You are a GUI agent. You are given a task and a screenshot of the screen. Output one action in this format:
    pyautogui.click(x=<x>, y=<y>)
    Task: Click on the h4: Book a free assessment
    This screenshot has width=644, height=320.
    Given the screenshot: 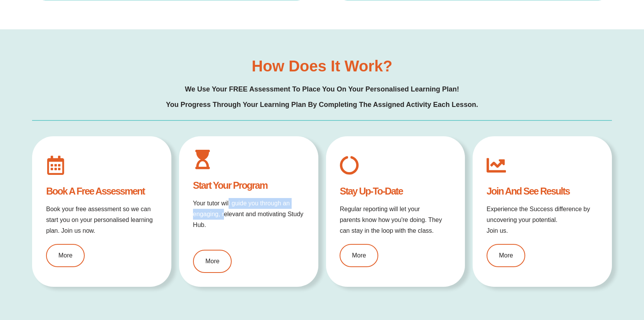 What is the action you would take?
    pyautogui.click(x=102, y=191)
    